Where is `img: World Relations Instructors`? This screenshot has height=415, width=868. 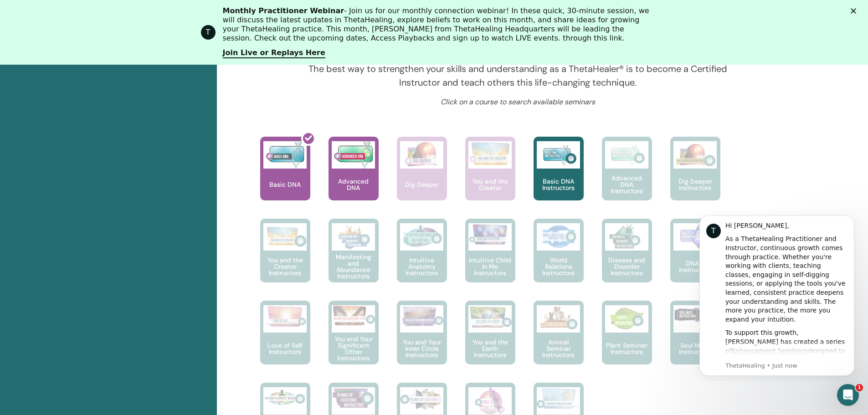 img: World Relations Instructors is located at coordinates (558, 237).